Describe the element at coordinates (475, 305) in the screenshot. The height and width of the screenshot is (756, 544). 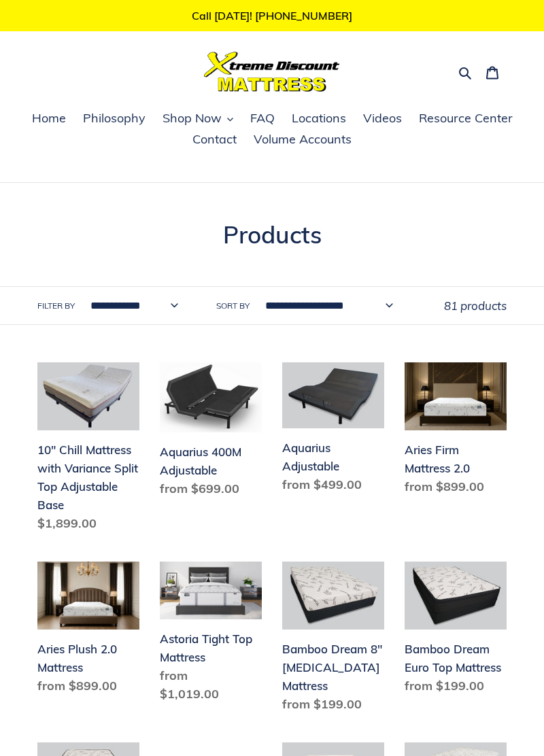
I see `span: 81 products` at that location.